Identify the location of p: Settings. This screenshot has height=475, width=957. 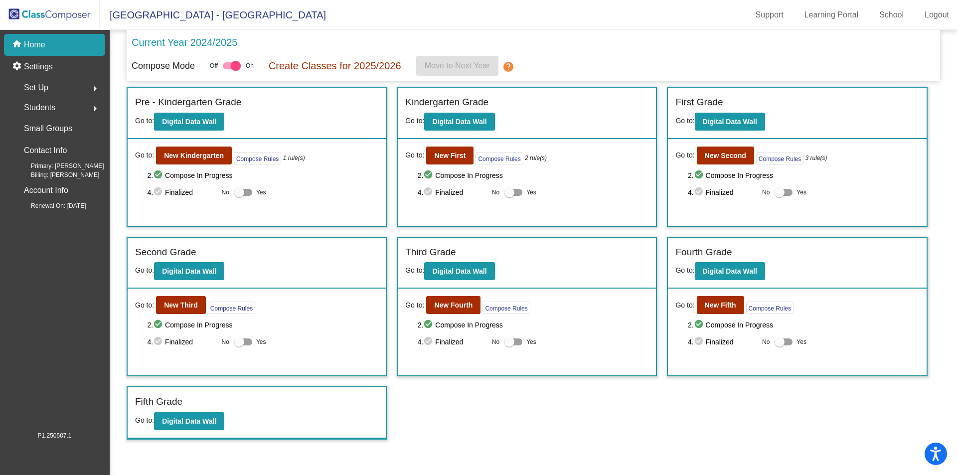
(38, 67).